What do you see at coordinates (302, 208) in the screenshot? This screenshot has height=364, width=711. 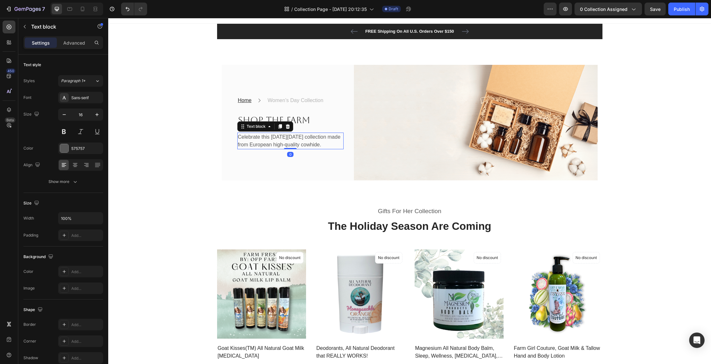 I see `p: The Holiday Season Are Coming` at bounding box center [302, 208].